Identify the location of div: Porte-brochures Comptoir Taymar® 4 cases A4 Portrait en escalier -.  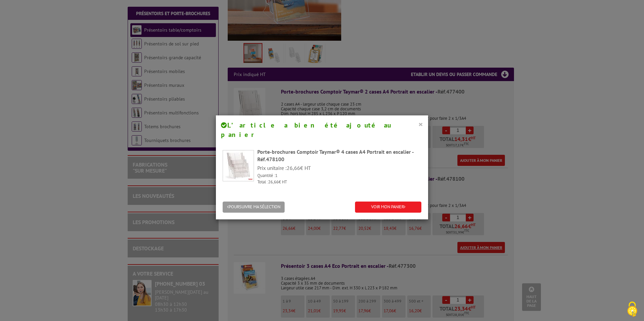
(339, 156).